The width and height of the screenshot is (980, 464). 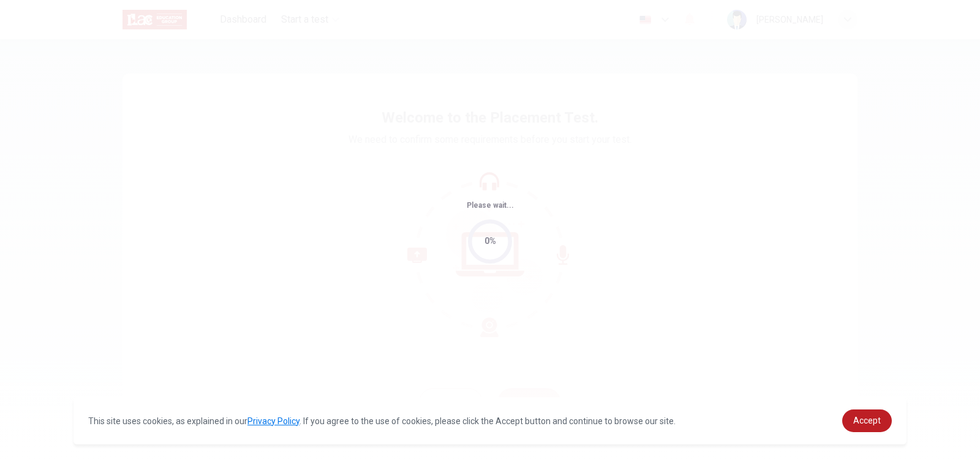 What do you see at coordinates (867, 420) in the screenshot?
I see `span: Accept` at bounding box center [867, 420].